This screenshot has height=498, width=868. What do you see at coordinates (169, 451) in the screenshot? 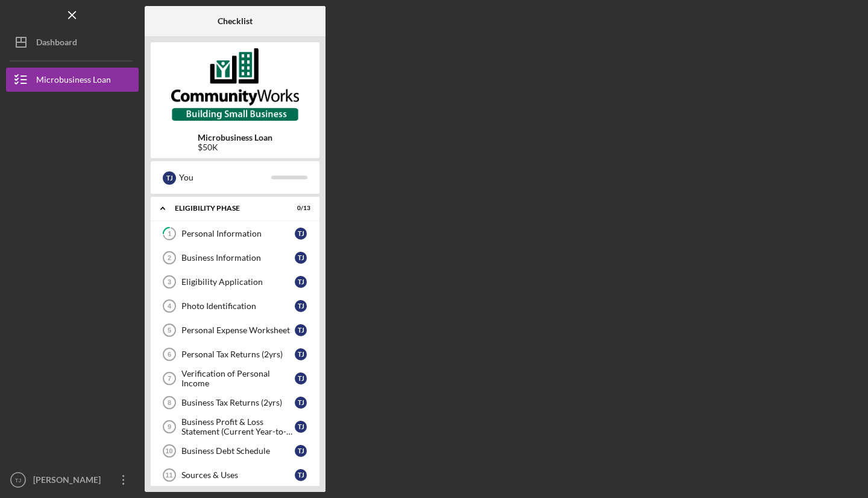
I see `tspan: 10` at bounding box center [169, 451].